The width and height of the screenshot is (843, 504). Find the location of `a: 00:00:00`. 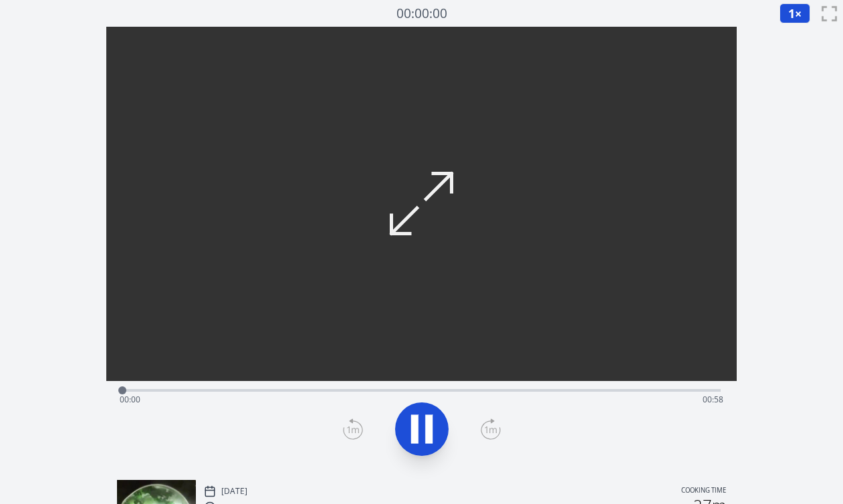

a: 00:00:00 is located at coordinates (422, 13).